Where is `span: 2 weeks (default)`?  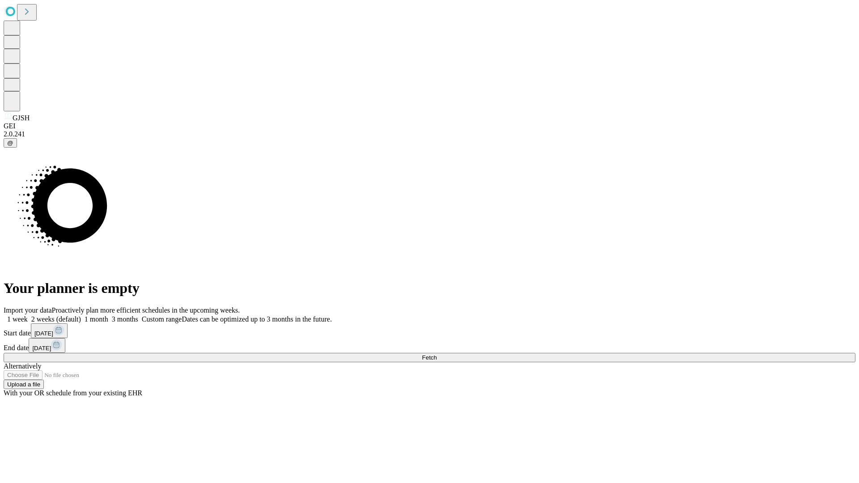 span: 2 weeks (default) is located at coordinates (56, 319).